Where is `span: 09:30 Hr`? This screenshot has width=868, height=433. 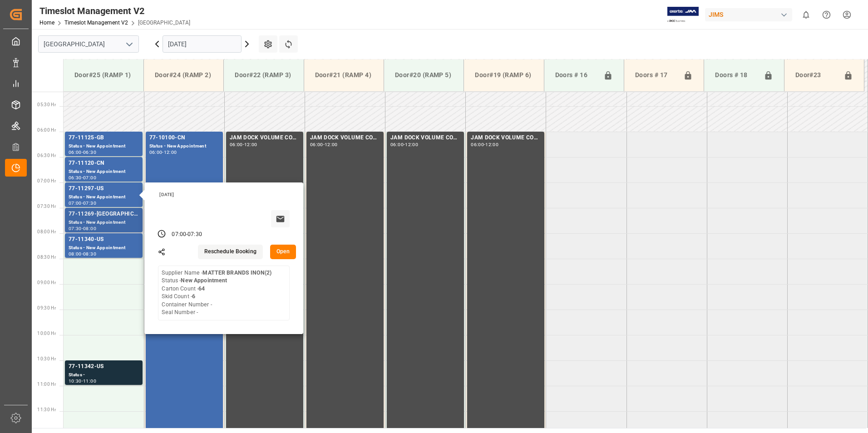
span: 09:30 Hr is located at coordinates (46, 308).